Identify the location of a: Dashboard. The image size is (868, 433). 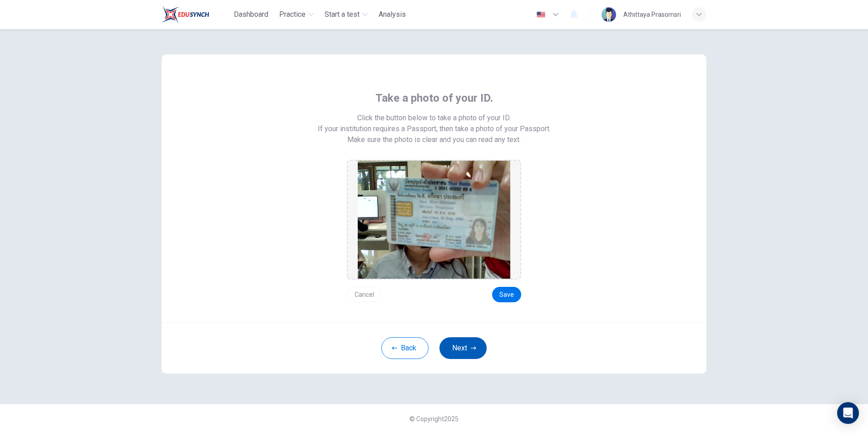
(251, 14).